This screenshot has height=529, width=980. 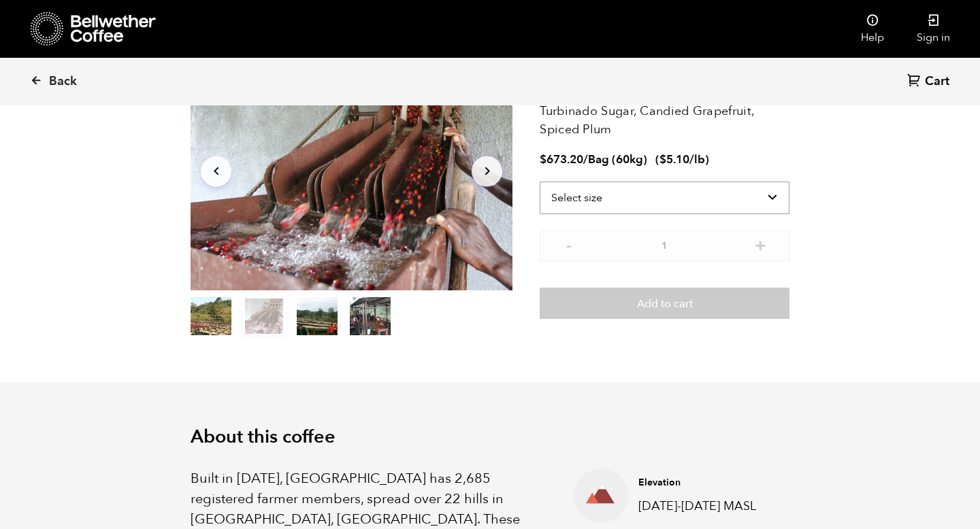 I want to click on bdi: 5.10, so click(x=674, y=159).